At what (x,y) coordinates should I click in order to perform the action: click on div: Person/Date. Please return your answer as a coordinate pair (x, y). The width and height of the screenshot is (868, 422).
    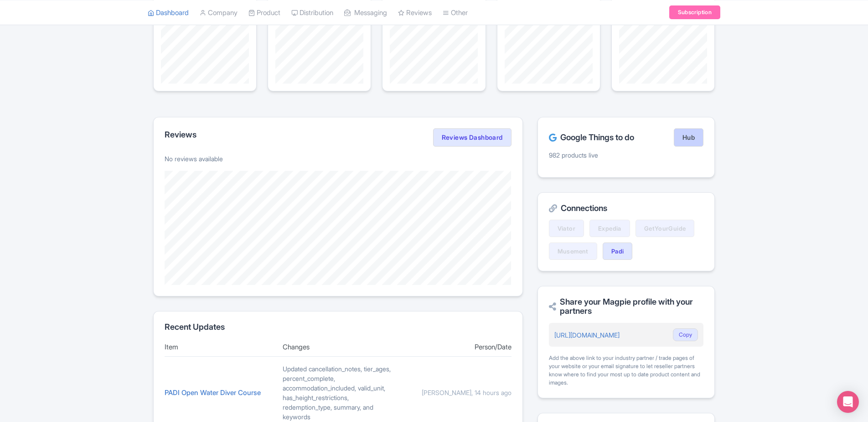
    Looking at the image, I should click on (456, 347).